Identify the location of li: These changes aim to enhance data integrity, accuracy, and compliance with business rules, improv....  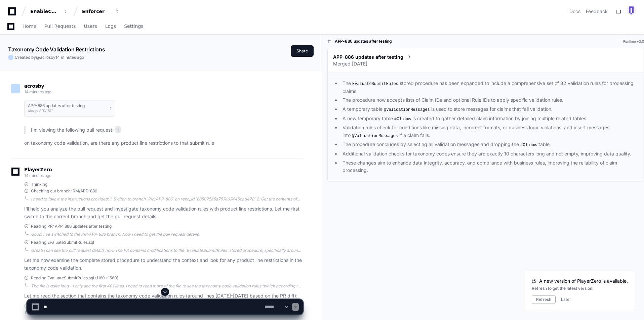
(489, 167).